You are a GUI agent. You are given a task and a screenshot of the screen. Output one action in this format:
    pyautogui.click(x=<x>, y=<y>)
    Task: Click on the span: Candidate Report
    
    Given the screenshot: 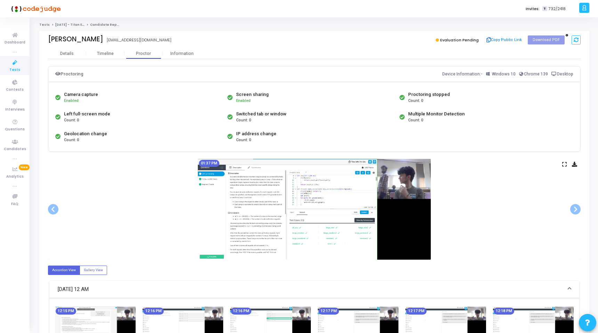 What is the action you would take?
    pyautogui.click(x=106, y=25)
    